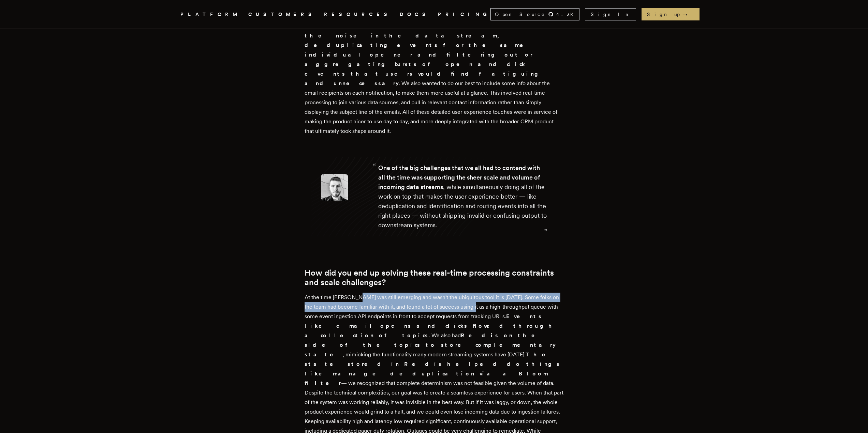 This screenshot has height=433, width=868. Describe the element at coordinates (210, 14) in the screenshot. I see `span: PLATFORM` at that location.